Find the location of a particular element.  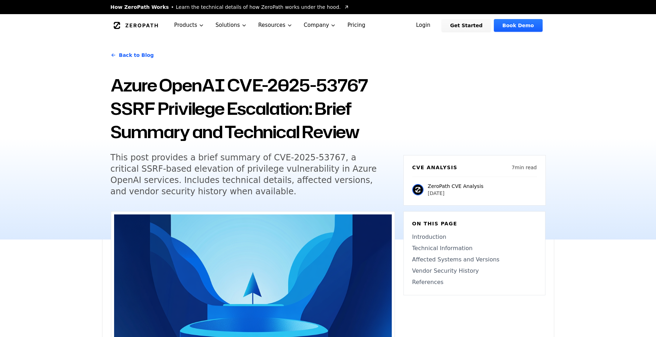

button: Resources is located at coordinates (275, 25).